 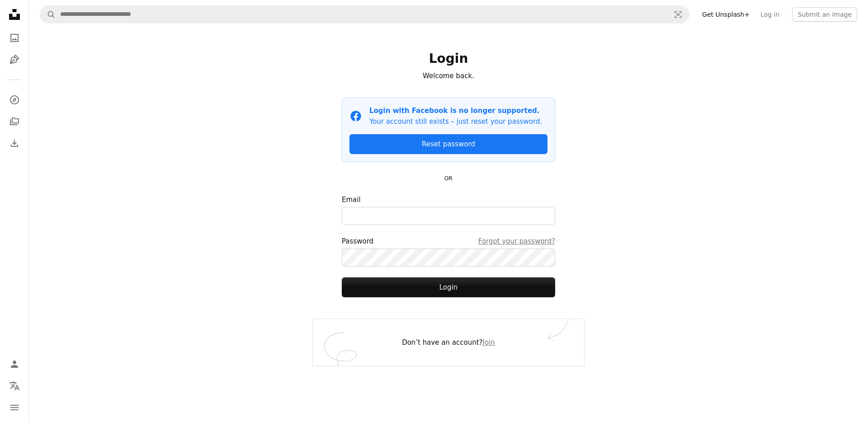 I want to click on input: PasswordForgot your password?, so click(x=449, y=258).